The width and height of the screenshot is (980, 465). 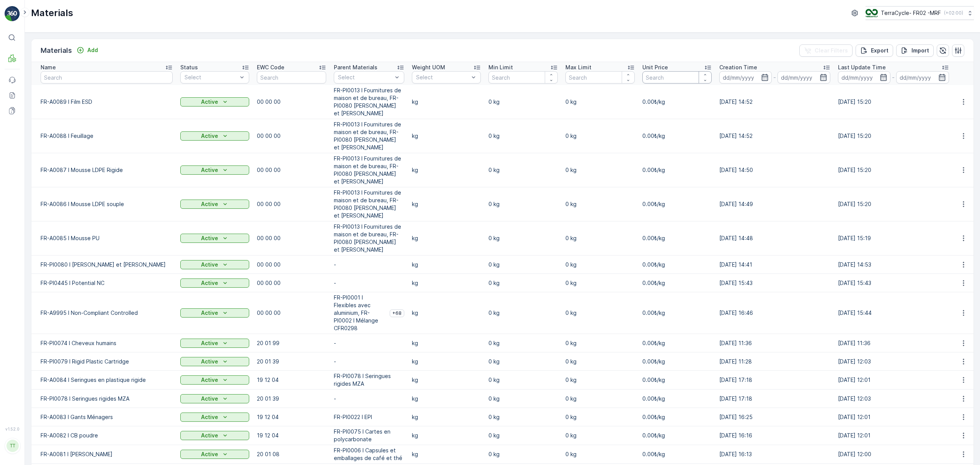 What do you see at coordinates (106, 170) in the screenshot?
I see `p: FR-A0087 I Mousse LDPE Rigide` at bounding box center [106, 170].